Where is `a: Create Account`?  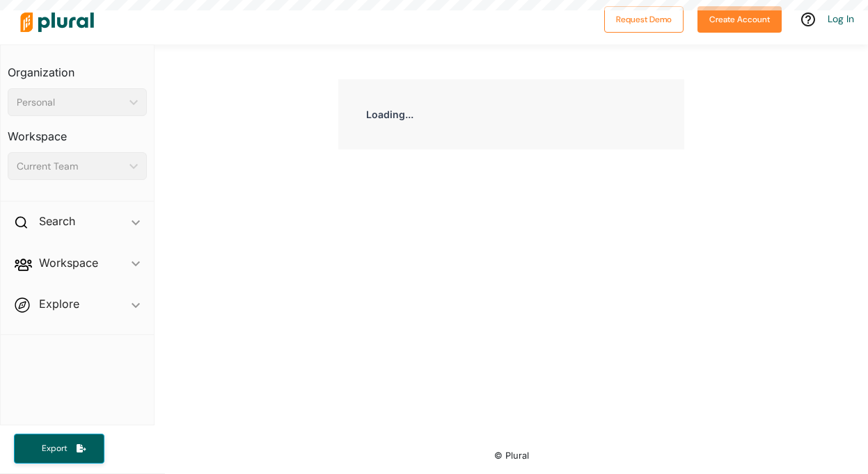 a: Create Account is located at coordinates (739, 18).